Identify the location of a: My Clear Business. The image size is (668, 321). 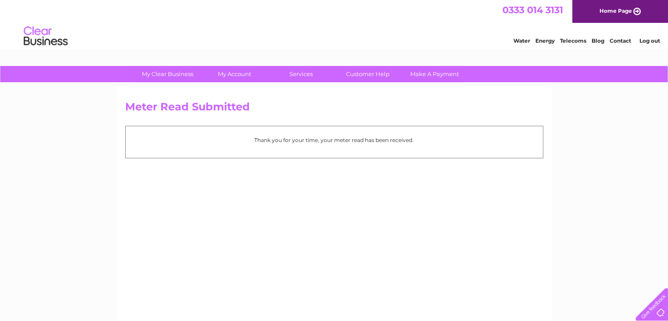
(167, 74).